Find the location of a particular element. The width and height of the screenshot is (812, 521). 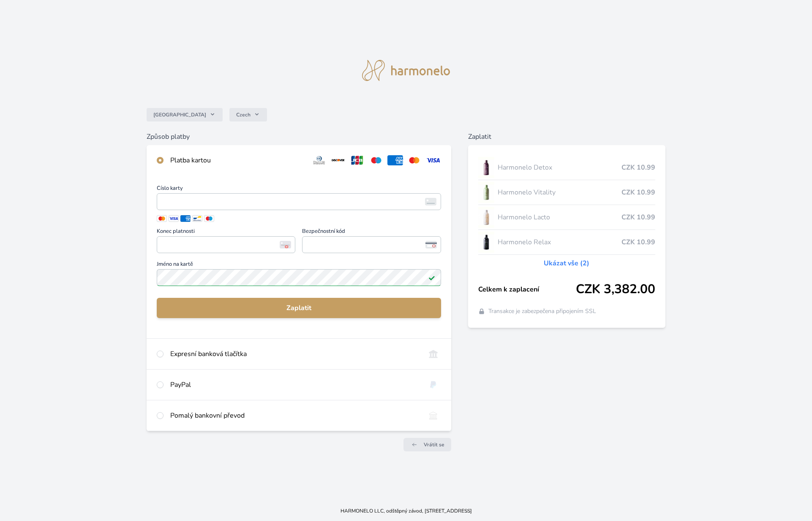

span: Bezpečnostní kód is located at coordinates (371, 232).